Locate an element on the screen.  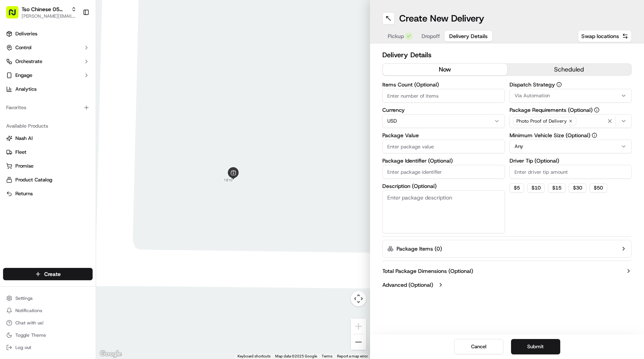
span: Via Automation is located at coordinates (532, 95).